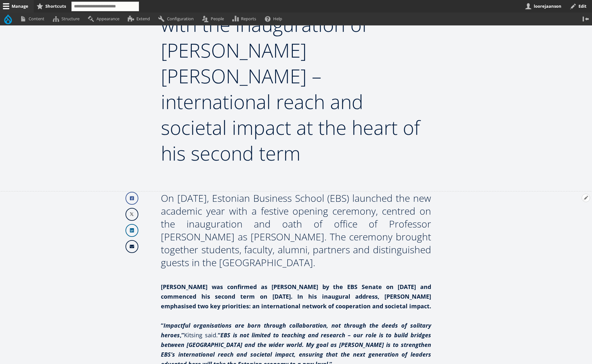  I want to click on button: Open Previous news configuration options, so click(586, 198).